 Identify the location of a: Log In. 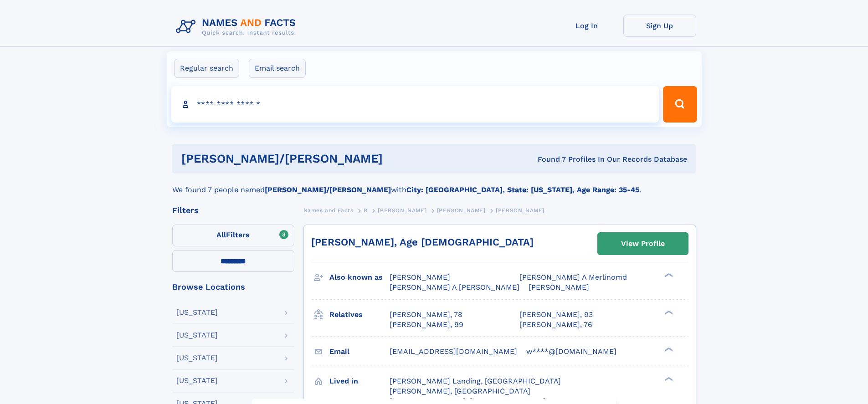
(587, 25).